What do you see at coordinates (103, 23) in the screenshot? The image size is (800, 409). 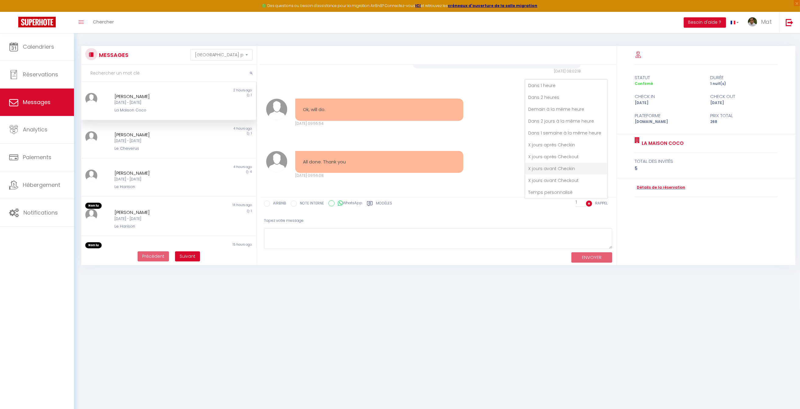 I see `a: Chercher` at bounding box center [103, 23].